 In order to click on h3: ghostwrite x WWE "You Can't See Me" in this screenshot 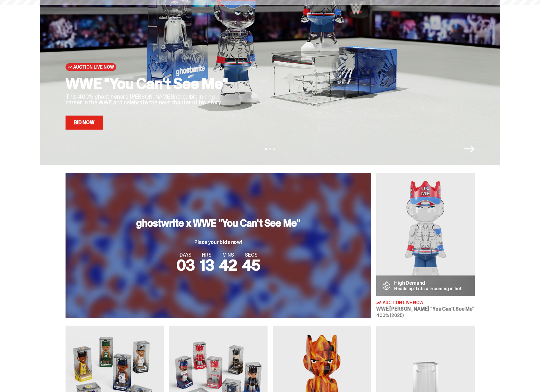, I will do `click(218, 223)`.